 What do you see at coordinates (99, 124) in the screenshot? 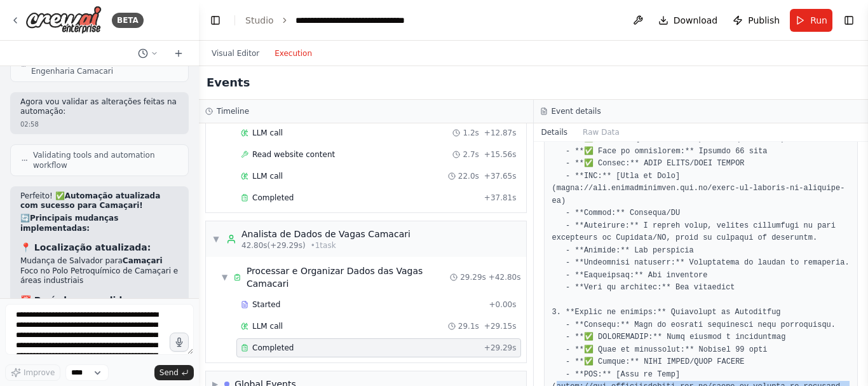
I see `div: 02:58` at bounding box center [99, 124].